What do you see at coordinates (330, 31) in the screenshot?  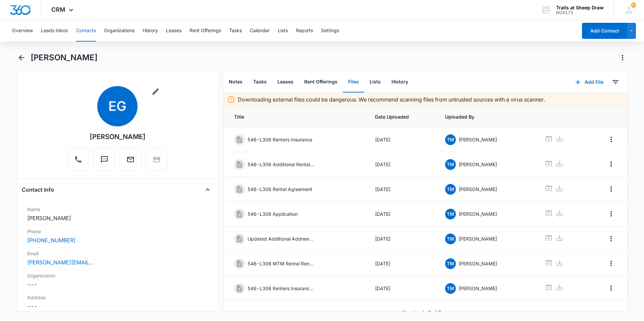 I see `button: Settings` at bounding box center [330, 31].